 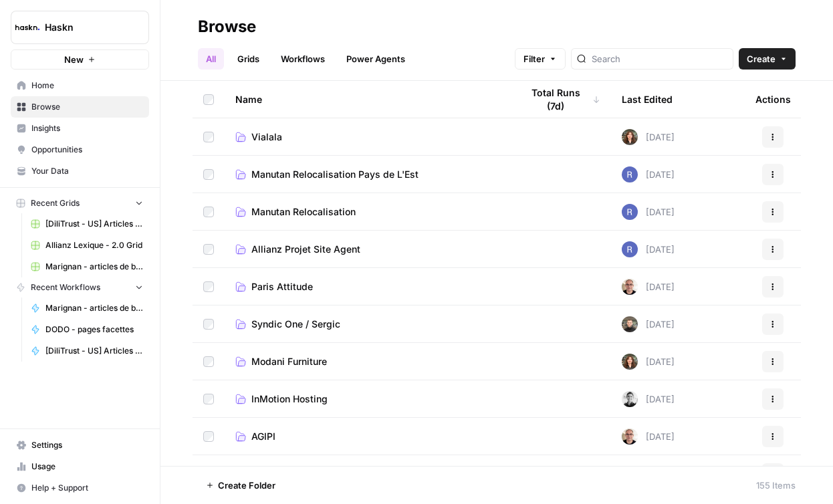 What do you see at coordinates (304, 212) in the screenshot?
I see `span: Manutan Relocalisation` at bounding box center [304, 212].